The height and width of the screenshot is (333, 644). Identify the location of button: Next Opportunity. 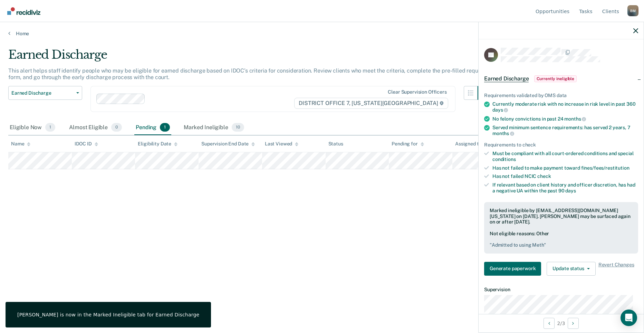
(573, 323).